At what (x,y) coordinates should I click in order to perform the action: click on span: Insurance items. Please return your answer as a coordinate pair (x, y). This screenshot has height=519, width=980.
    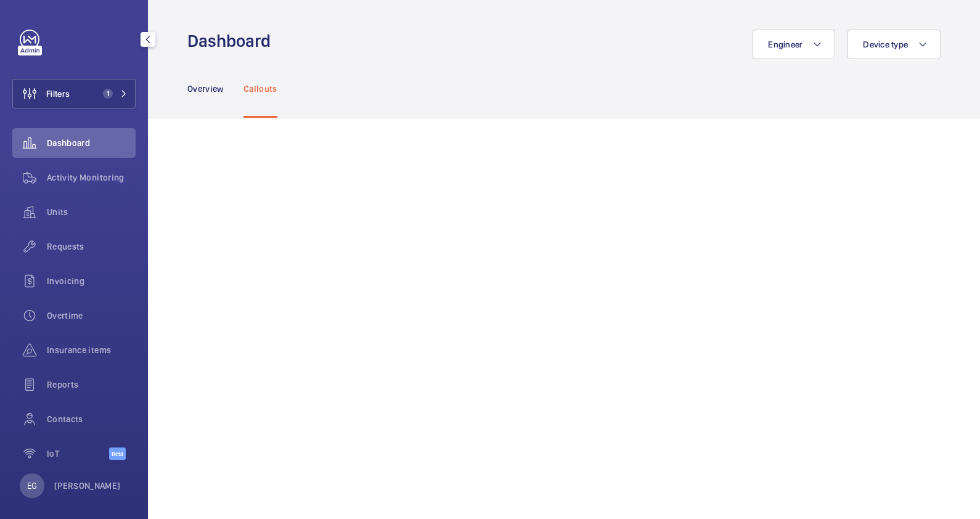
    Looking at the image, I should click on (91, 350).